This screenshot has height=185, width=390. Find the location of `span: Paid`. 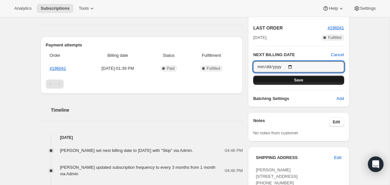

span: Paid is located at coordinates (171, 69).